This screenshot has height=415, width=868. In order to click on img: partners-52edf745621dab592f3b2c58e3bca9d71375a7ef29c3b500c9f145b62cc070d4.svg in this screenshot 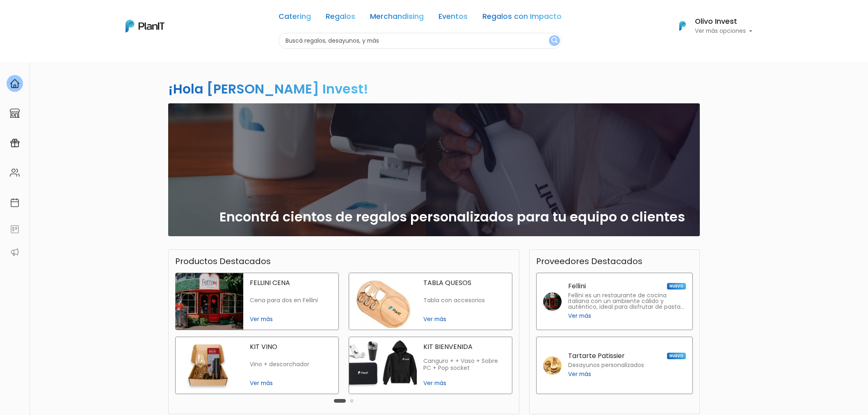, I will do `click(15, 253)`.